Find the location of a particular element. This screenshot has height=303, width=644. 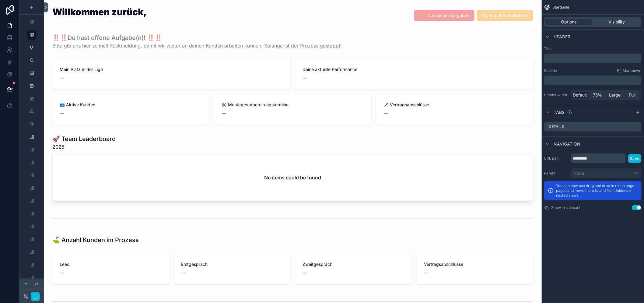

span: Options is located at coordinates (569, 22).